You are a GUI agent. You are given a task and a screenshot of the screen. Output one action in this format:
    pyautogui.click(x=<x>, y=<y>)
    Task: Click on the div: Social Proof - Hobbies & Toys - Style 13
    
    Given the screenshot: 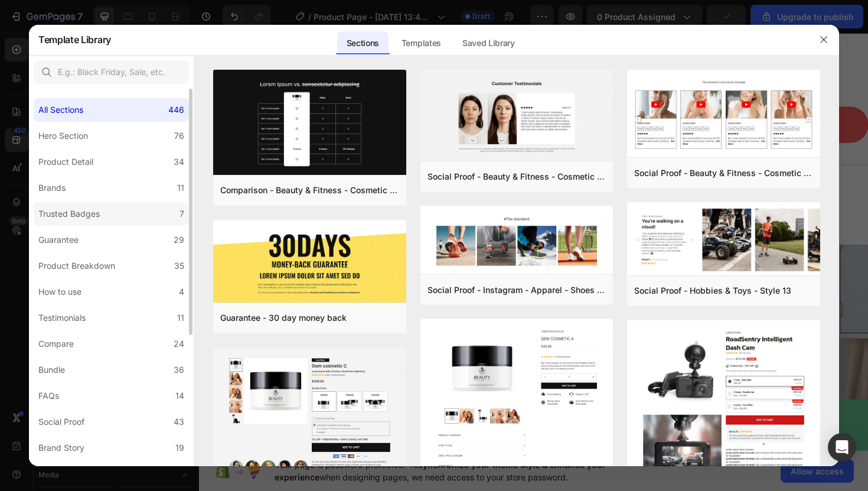 What is the action you would take?
    pyautogui.click(x=712, y=290)
    